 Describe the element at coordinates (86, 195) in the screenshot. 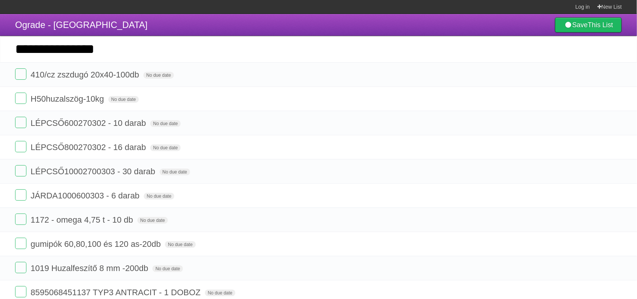

I see `span: JÁRDA1000600303 - 6 darab` at that location.